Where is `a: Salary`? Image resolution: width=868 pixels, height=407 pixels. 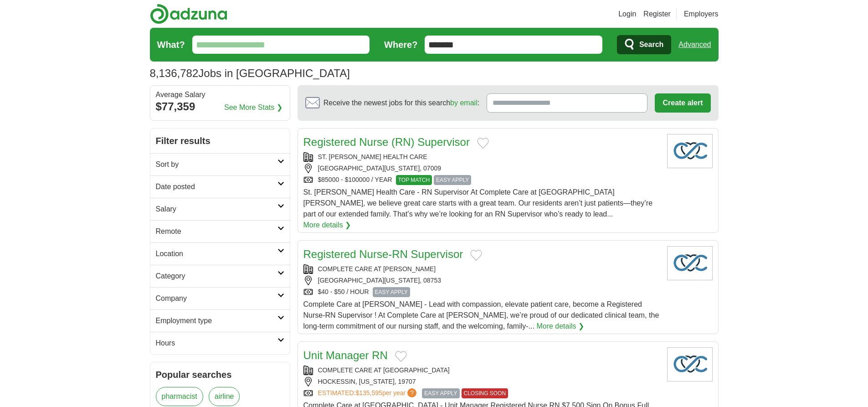
a: Salary is located at coordinates (220, 209).